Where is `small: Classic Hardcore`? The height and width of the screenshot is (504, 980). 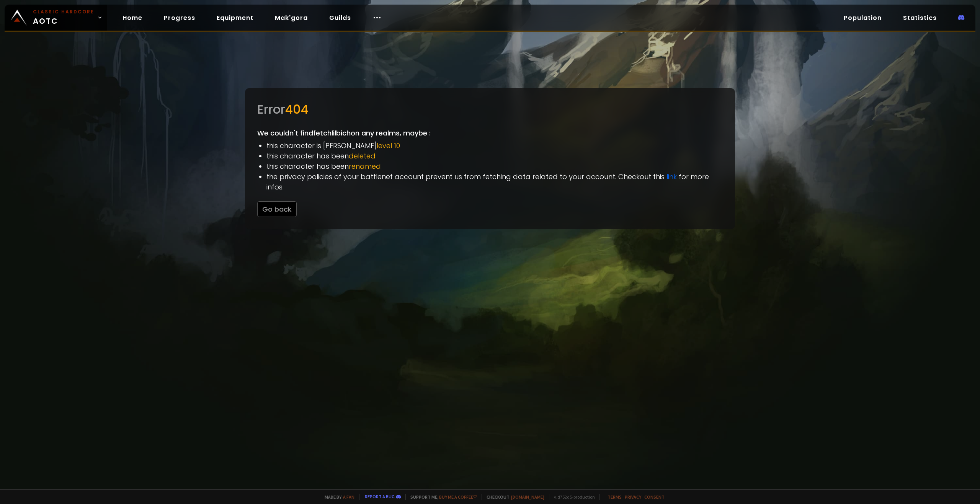
small: Classic Hardcore is located at coordinates (64, 12).